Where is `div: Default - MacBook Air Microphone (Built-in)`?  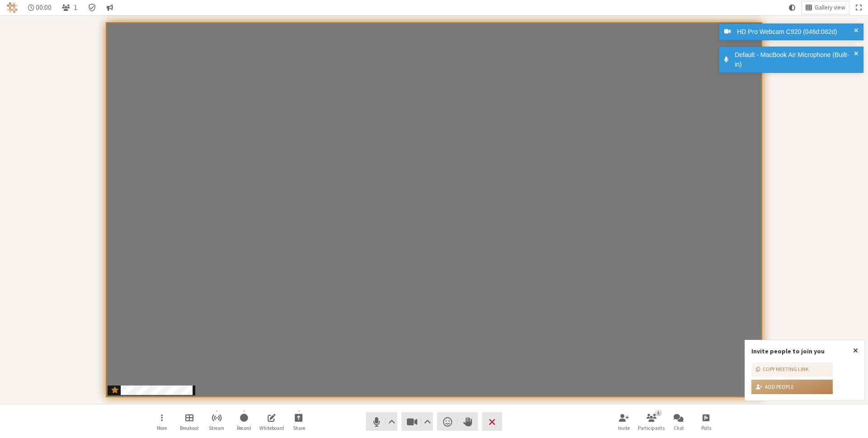
div: Default - MacBook Air Microphone (Built-in) is located at coordinates (794, 60).